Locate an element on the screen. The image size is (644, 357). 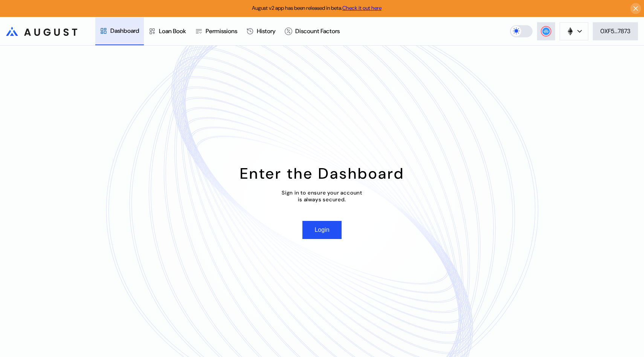
button: 0XF5...7873 is located at coordinates (615, 32).